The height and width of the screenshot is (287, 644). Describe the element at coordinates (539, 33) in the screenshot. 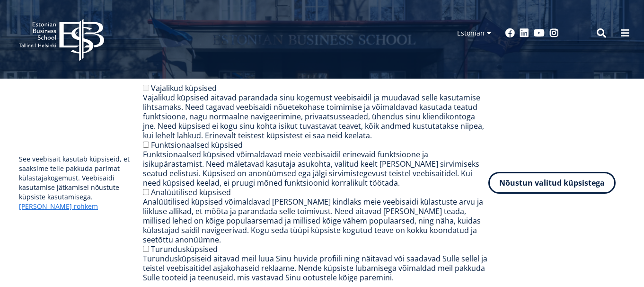

I see `a: Youtube` at that location.